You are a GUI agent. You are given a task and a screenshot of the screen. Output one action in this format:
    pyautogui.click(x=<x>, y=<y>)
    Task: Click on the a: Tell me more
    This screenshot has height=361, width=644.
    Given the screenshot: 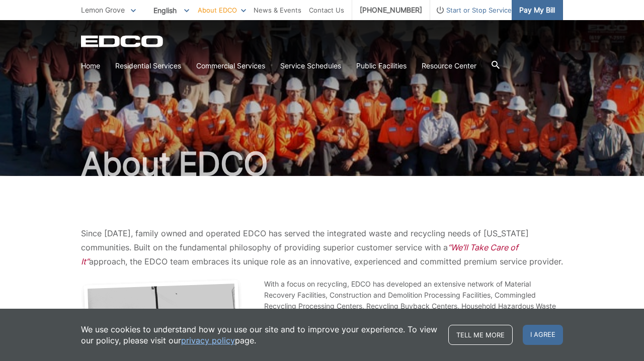 What is the action you would take?
    pyautogui.click(x=481, y=335)
    